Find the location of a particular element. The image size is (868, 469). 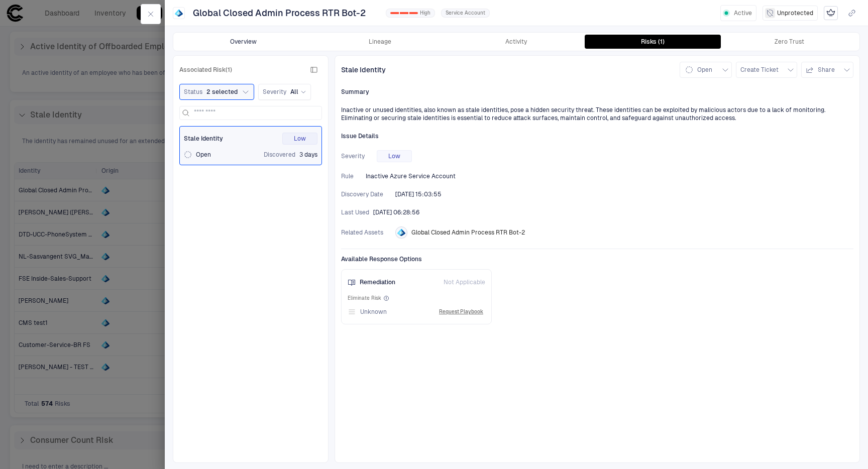

span: Unknown is located at coordinates (373, 312).